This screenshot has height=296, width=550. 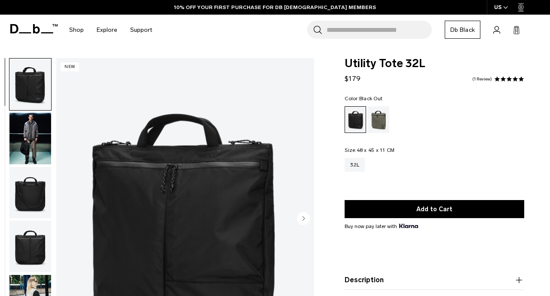 What do you see at coordinates (462, 30) in the screenshot?
I see `a: Db Black` at bounding box center [462, 30].